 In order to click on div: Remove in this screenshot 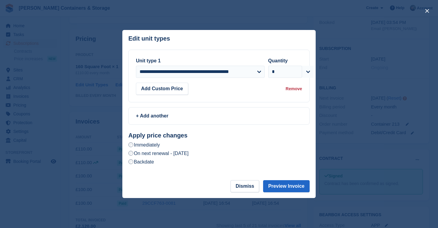, I will do `click(294, 89)`.